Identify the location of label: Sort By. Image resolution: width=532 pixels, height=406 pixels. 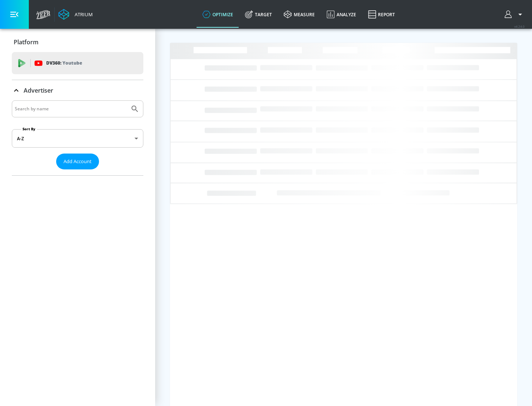
(29, 129).